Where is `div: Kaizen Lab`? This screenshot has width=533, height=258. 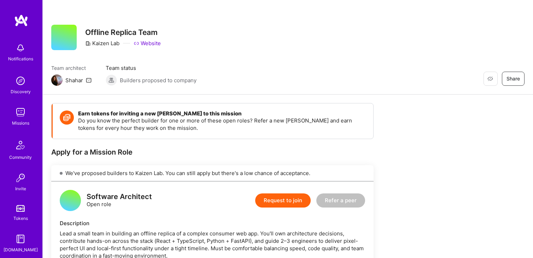
div: Kaizen Lab is located at coordinates (102, 43).